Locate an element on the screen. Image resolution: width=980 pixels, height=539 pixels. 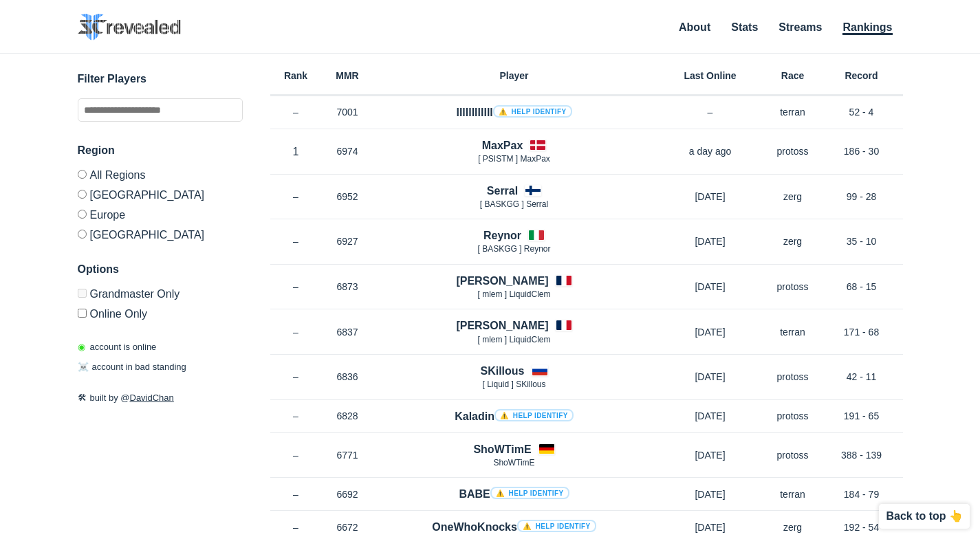
p: 171 - 68 is located at coordinates (862, 332).